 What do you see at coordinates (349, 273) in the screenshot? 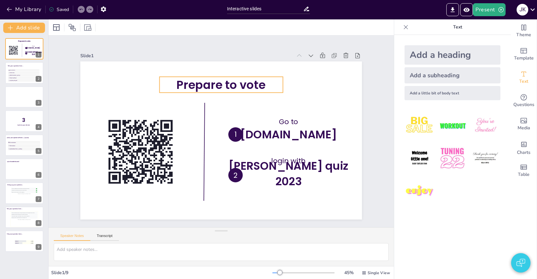
I see `div: 45 %` at bounding box center [349, 273].